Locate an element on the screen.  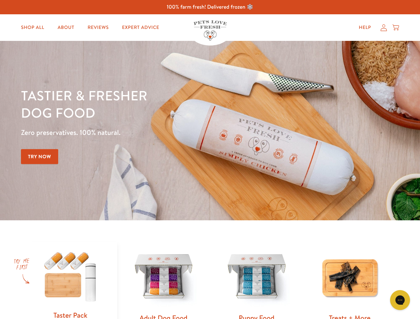
a: Help is located at coordinates (365, 28).